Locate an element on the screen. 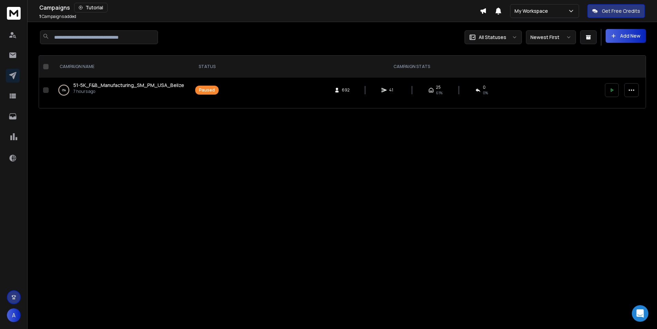 The width and height of the screenshot is (657, 329). td: 0%51-5K_F&B_Manufacturing_SM_PM_USA_Belize7 hours ago is located at coordinates (121, 90).